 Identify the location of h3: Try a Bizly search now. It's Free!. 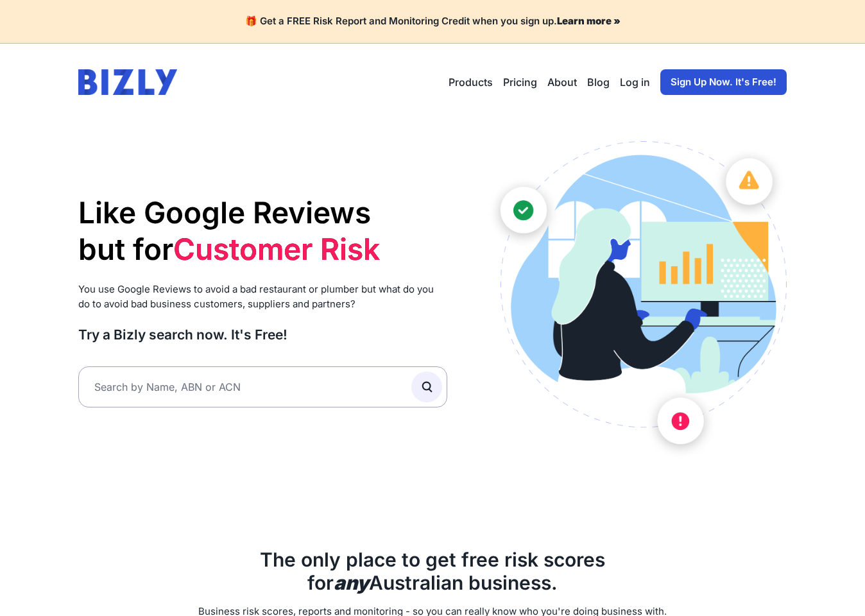
(263, 334).